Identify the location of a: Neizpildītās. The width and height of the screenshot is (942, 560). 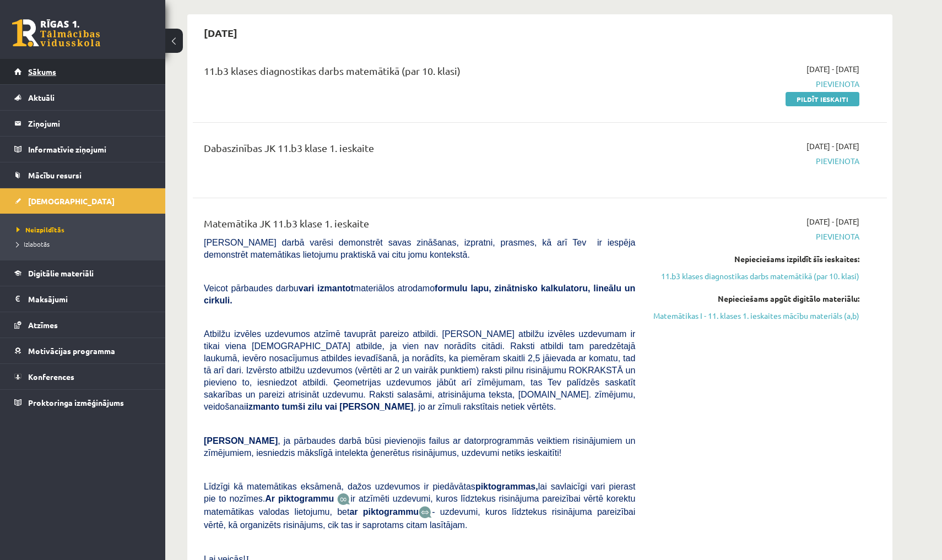
(85, 229).